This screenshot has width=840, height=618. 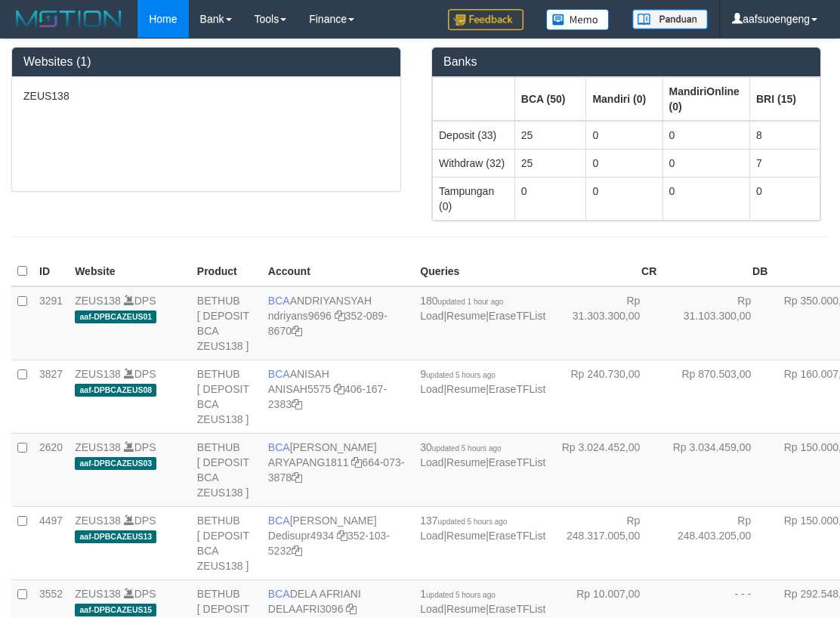 What do you see at coordinates (115, 536) in the screenshot?
I see `span: aaf-DPBCAZEUS13` at bounding box center [115, 536].